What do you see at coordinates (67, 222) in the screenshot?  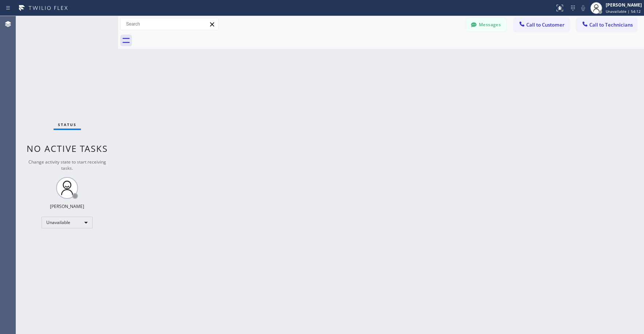 I see `div: Unavailable` at bounding box center [67, 222].